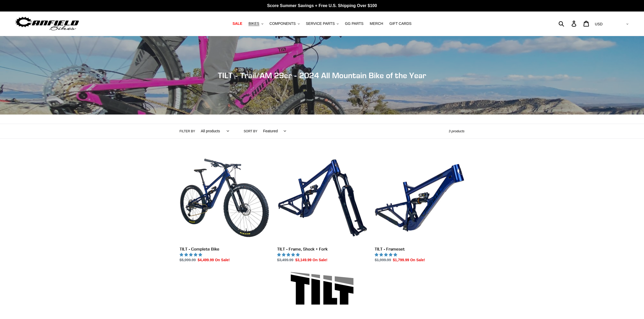 The height and width of the screenshot is (319, 644). I want to click on span: GIFT CARDS, so click(400, 24).